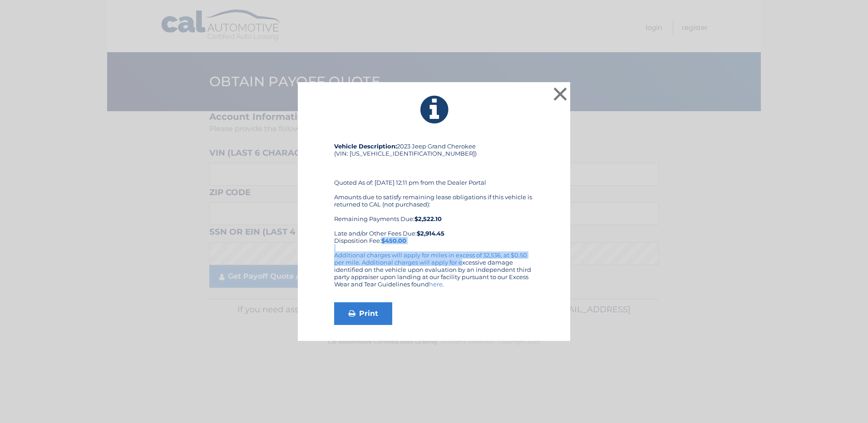  I want to click on a: Print, so click(363, 314).